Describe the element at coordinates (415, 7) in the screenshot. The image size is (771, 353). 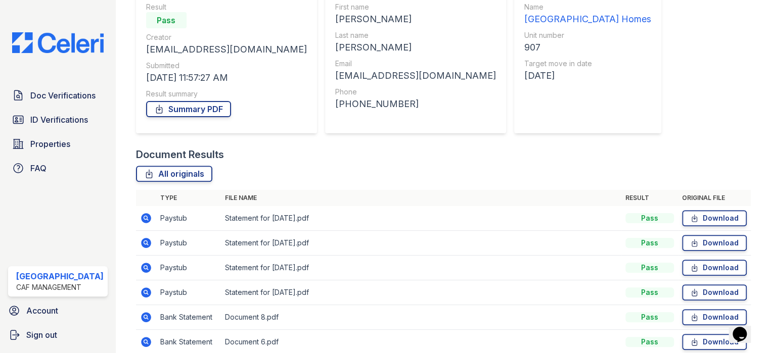
I see `div: First name` at that location.